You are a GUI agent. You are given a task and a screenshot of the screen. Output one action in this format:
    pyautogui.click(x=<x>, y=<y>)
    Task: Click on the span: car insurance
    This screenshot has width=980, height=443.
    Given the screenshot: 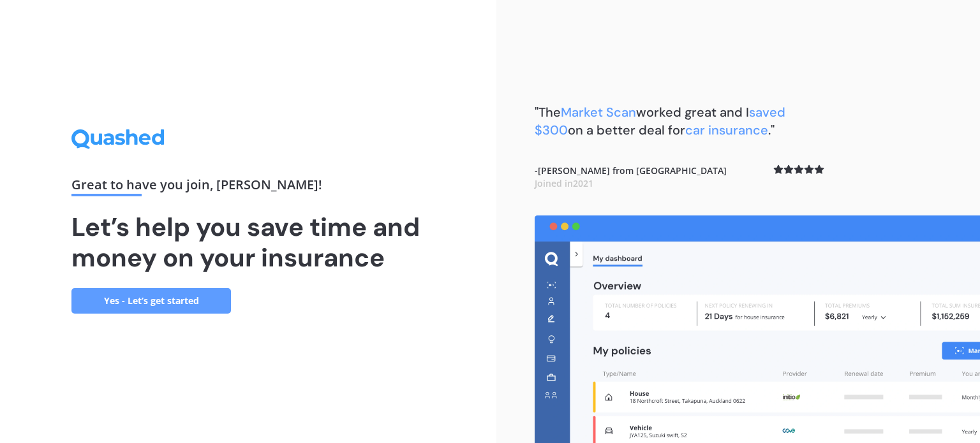 What is the action you would take?
    pyautogui.click(x=727, y=130)
    